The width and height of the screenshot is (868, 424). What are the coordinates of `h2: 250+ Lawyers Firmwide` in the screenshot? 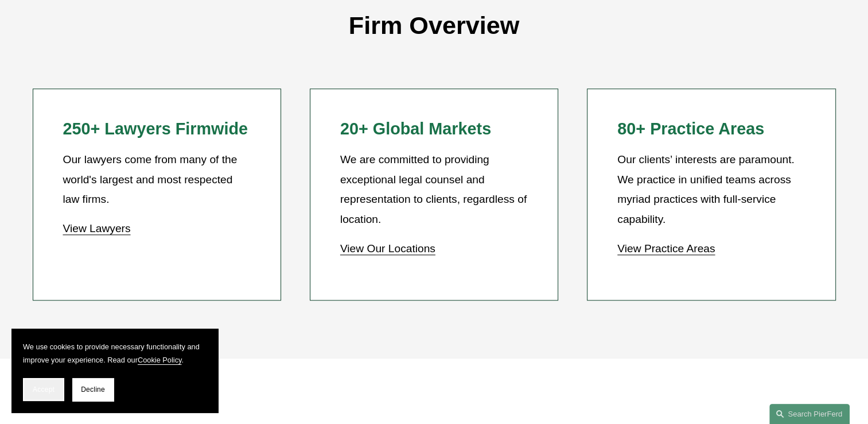 It's located at (156, 128).